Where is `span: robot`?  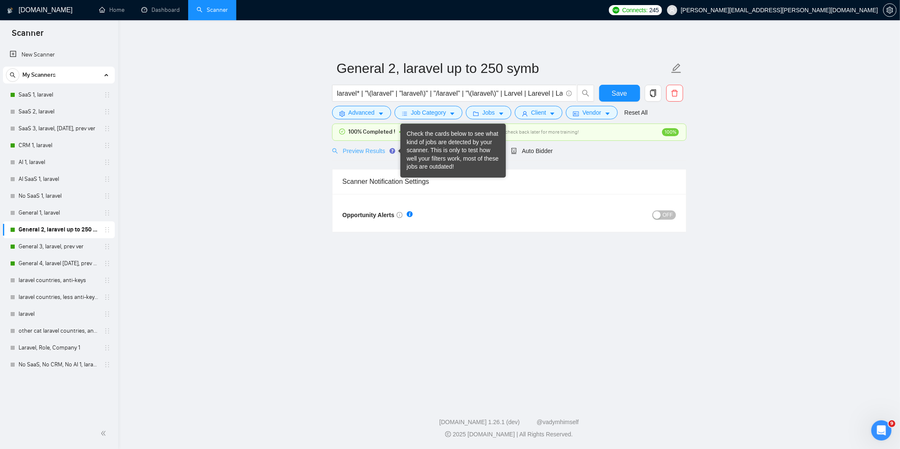 span: robot is located at coordinates (514, 151).